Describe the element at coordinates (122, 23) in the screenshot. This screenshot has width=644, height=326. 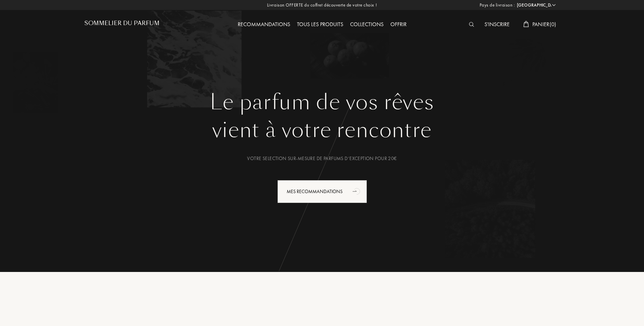
I see `h1: Sommelier du Parfum` at that location.